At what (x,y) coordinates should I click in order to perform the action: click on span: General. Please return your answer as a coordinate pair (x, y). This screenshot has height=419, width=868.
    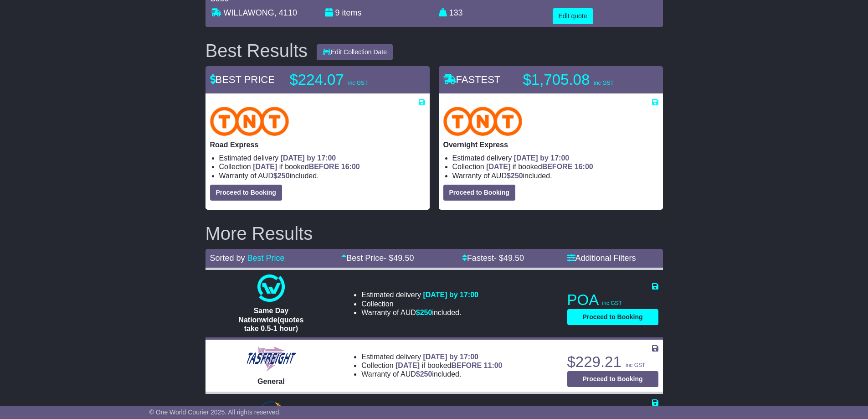
    Looking at the image, I should click on (271, 381).